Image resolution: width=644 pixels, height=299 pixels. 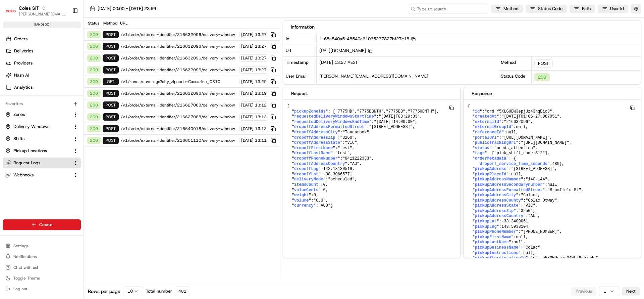 What do you see at coordinates (341, 179) in the screenshot?
I see `span: "scheduled"` at bounding box center [341, 179].